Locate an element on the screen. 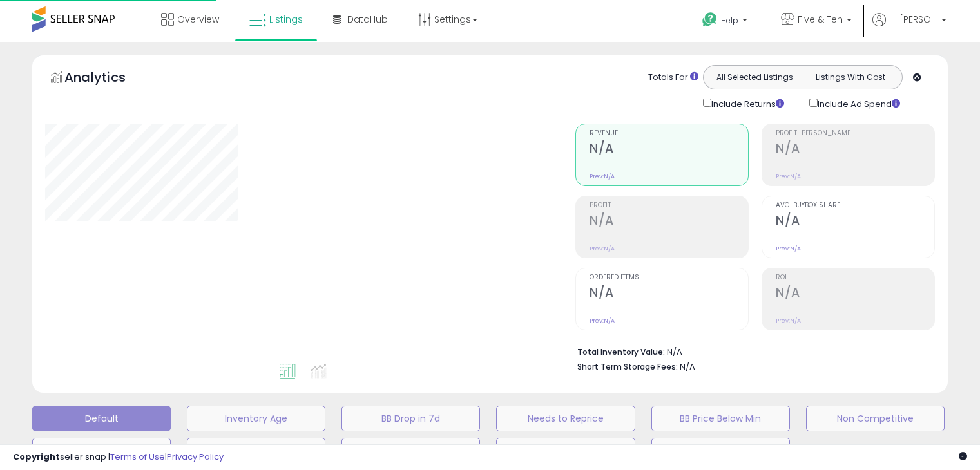 This screenshot has width=980, height=470. b: Short Term Storage Fees: is located at coordinates (627, 366).